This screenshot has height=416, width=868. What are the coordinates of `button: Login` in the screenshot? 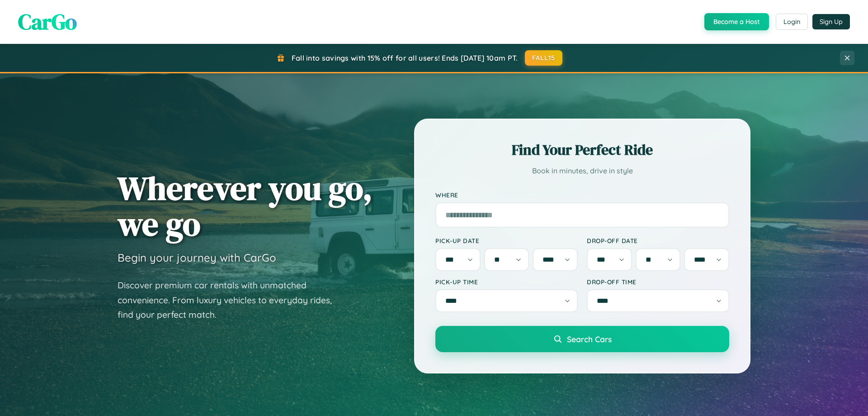 It's located at (792, 22).